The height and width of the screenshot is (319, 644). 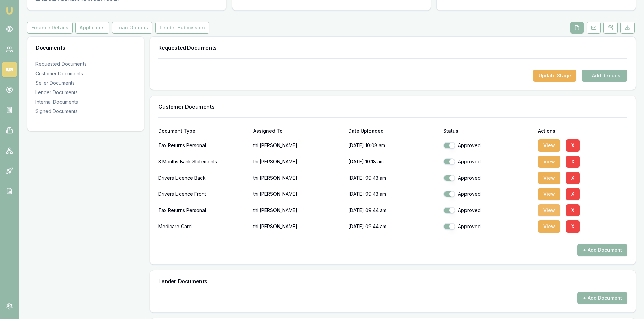 What do you see at coordinates (604, 76) in the screenshot?
I see `button: + Add Request` at bounding box center [604, 76].